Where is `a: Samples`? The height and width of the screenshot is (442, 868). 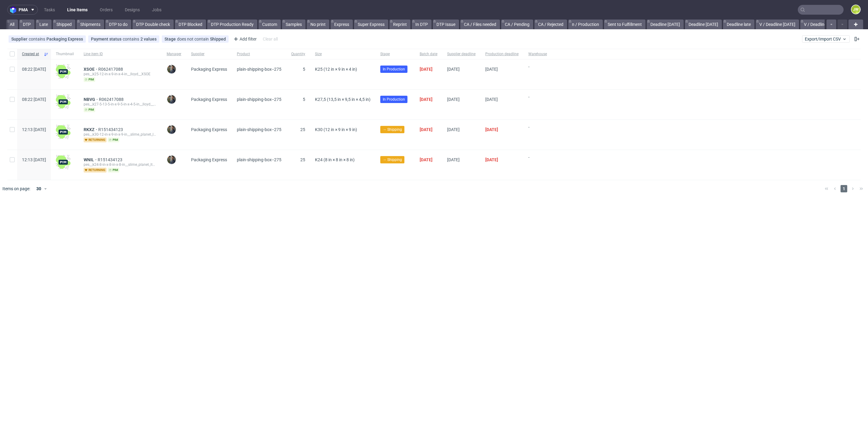 a: Samples is located at coordinates (294, 24).